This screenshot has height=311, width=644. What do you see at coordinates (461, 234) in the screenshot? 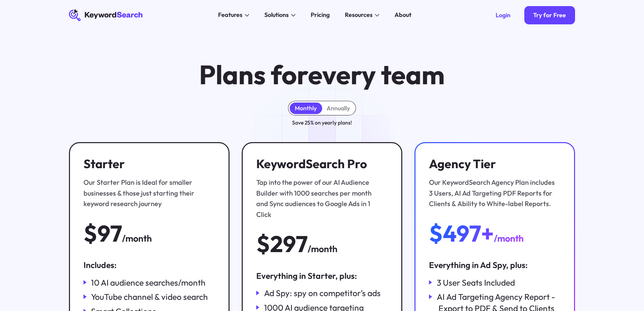
I see `div: $497+` at bounding box center [461, 234].